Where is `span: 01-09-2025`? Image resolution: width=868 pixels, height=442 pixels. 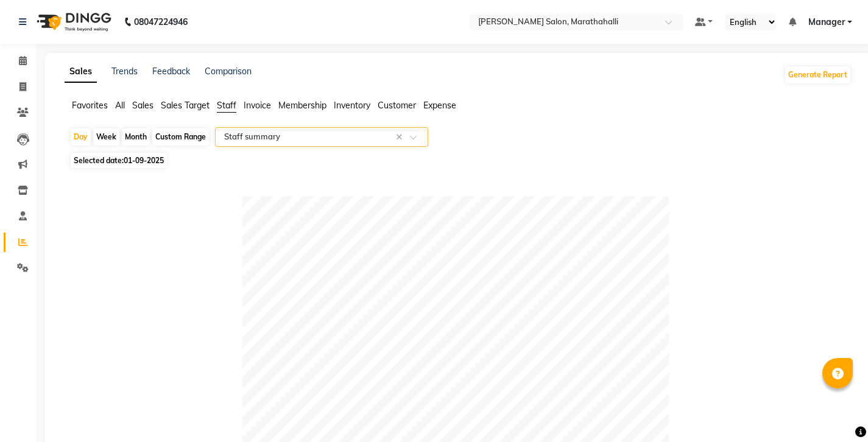
span: 01-09-2025 is located at coordinates (144, 160).